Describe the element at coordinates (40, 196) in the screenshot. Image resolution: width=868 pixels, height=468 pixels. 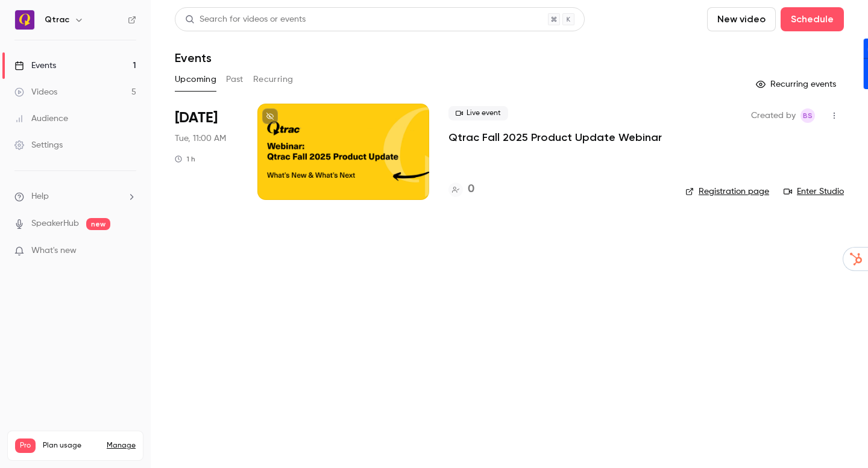
I see `span: Help` at that location.